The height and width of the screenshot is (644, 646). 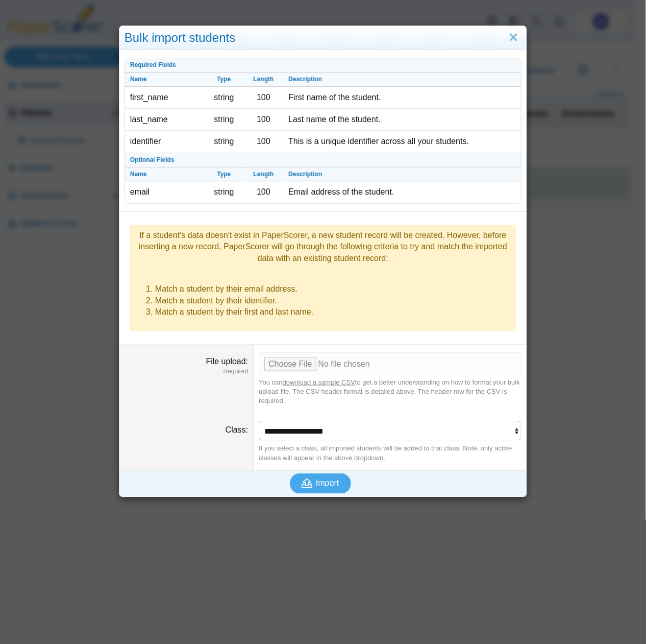 What do you see at coordinates (323, 161) in the screenshot?
I see `th: Optional Fields` at bounding box center [323, 161].